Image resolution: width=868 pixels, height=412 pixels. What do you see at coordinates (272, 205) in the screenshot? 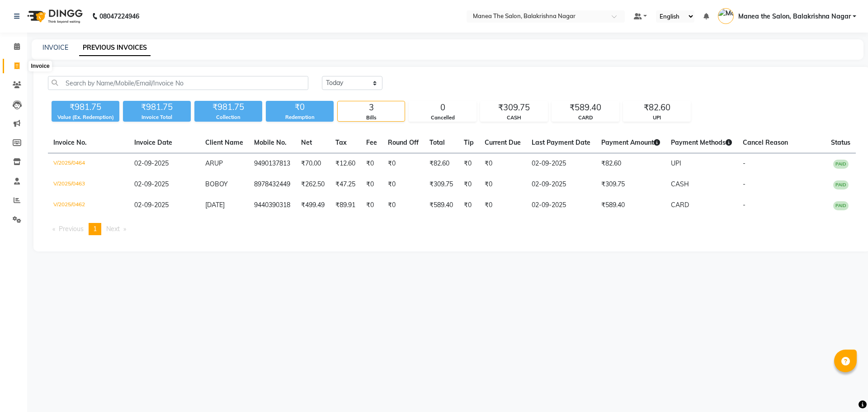
I see `td: 9440390318` at bounding box center [272, 205].